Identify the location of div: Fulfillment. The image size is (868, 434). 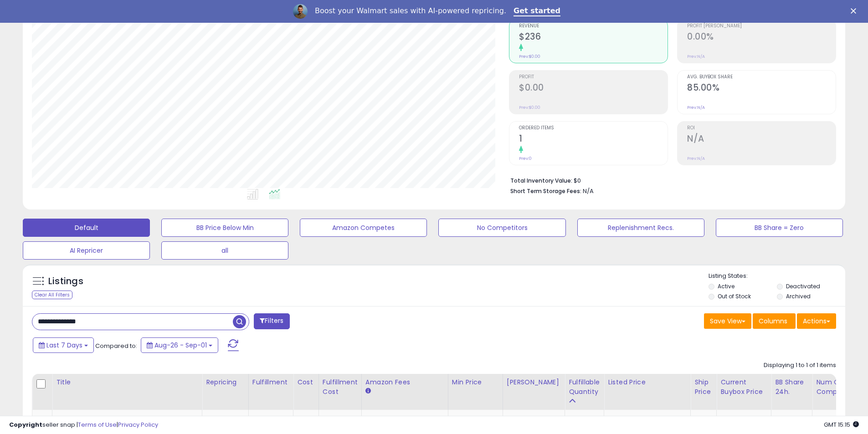
(271, 382).